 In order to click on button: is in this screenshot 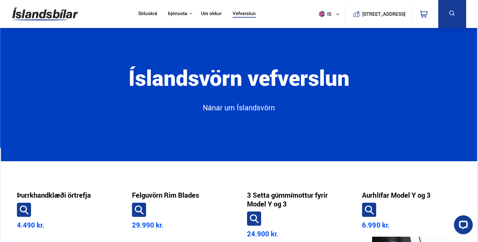, I will do `click(331, 14)`.